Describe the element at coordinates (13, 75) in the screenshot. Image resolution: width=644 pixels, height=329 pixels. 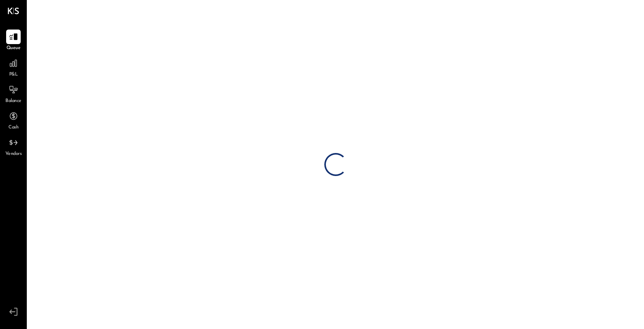
I see `span: P&L` at that location.